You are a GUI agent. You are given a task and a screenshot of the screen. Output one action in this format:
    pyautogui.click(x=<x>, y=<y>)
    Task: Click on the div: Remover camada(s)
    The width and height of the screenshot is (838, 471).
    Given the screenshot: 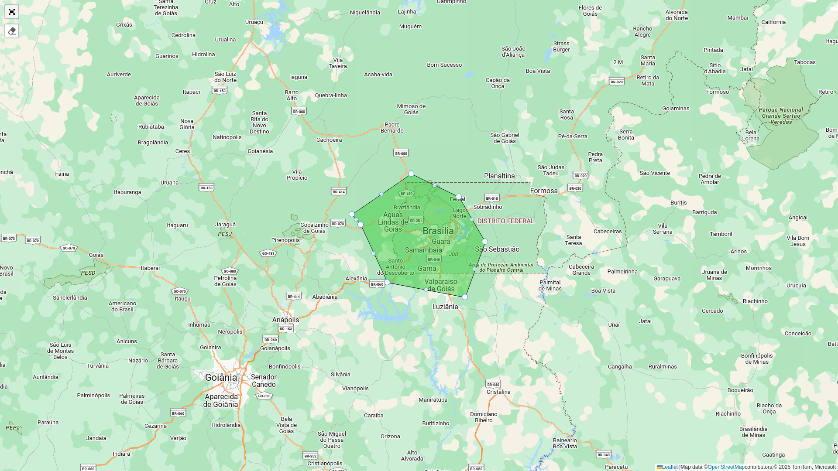 What is the action you would take?
    pyautogui.click(x=12, y=31)
    